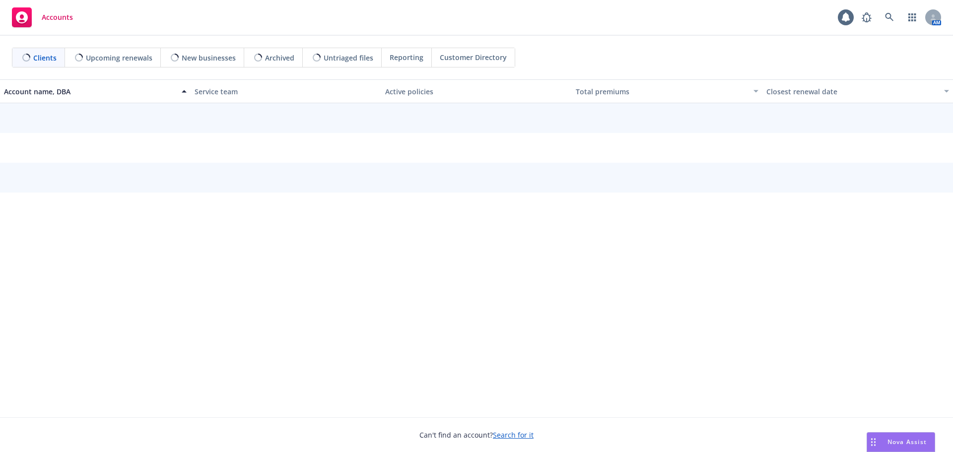 This screenshot has width=953, height=452. Describe the element at coordinates (477, 91) in the screenshot. I see `button: Active policies` at that location.